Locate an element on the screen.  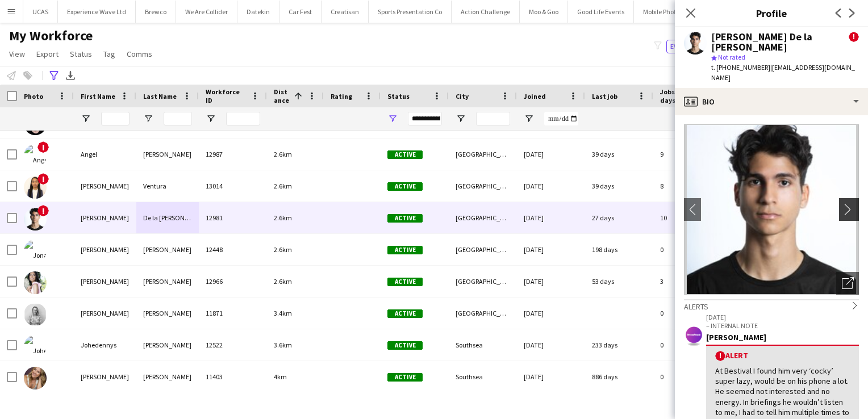
img: Angel Gervacio Bido is located at coordinates (35, 156).